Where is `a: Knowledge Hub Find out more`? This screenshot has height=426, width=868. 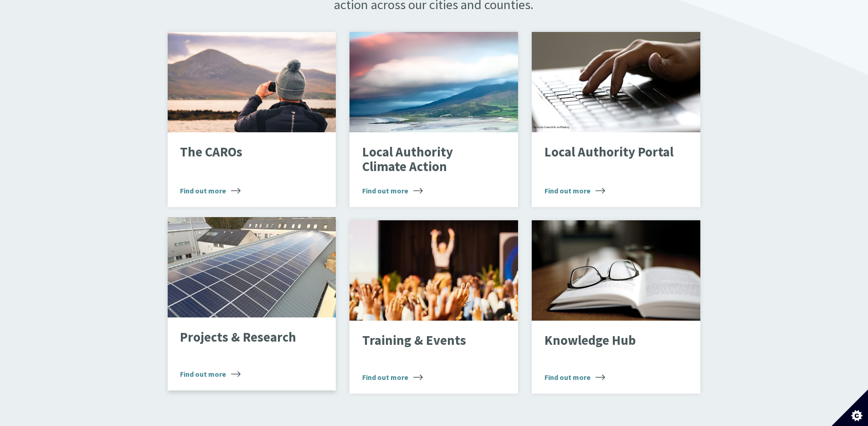 a: Knowledge Hub Find out more is located at coordinates (616, 307).